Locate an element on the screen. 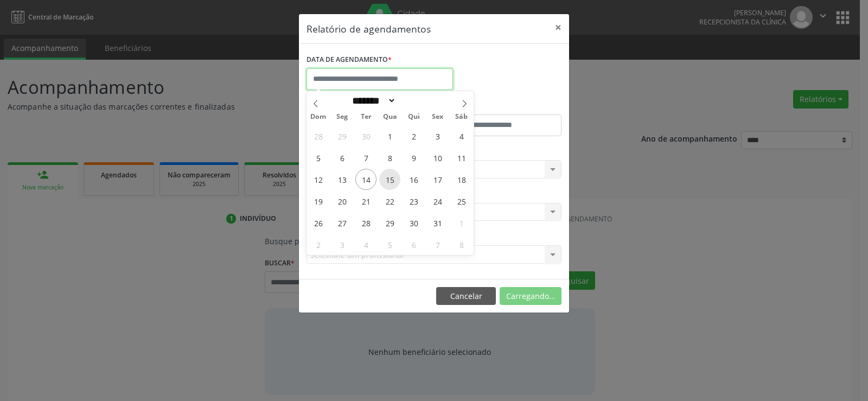 This screenshot has width=868, height=401. span: Outubro 20, 2025 is located at coordinates (342, 200).